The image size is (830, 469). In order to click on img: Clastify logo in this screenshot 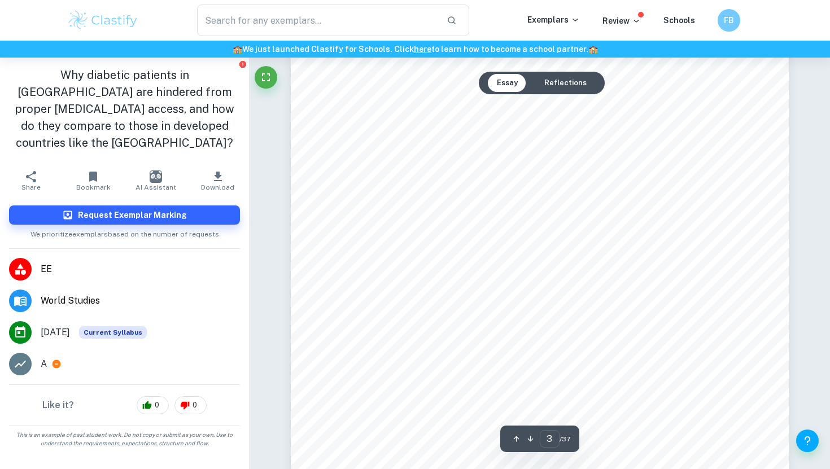, I will do `click(103, 20)`.